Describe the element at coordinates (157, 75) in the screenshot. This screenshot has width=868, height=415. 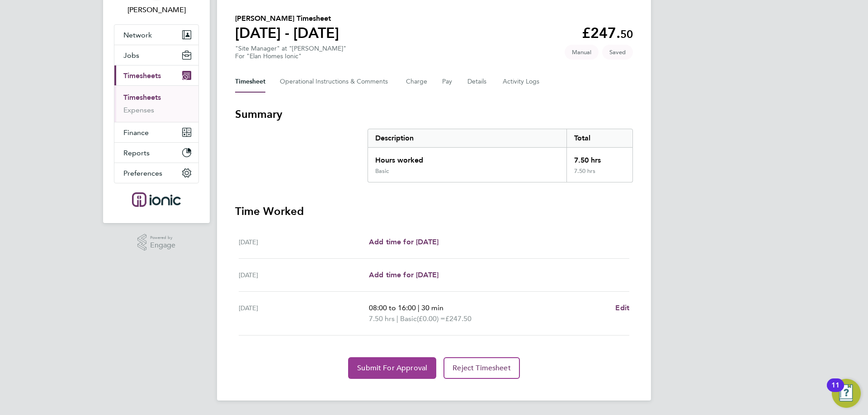
I see `button: Timesheets` at that location.